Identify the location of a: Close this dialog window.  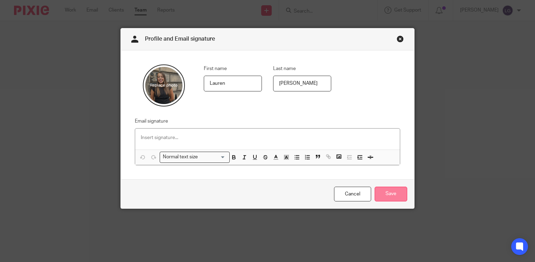
(400, 40).